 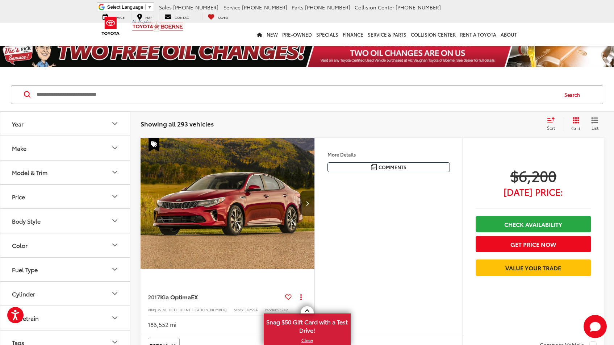 I want to click on button: ColorColor, so click(x=66, y=245).